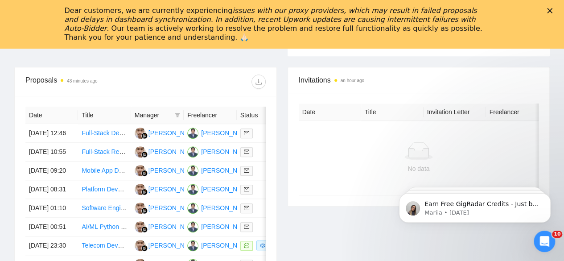 The image size is (564, 261). Describe the element at coordinates (153, 115) in the screenshot. I see `span: Manager` at that location.